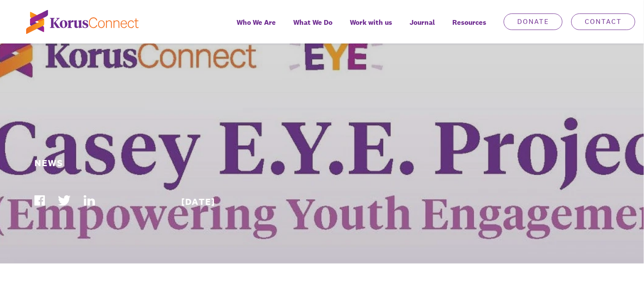 The width and height of the screenshot is (644, 281). What do you see at coordinates (533, 22) in the screenshot?
I see `a: Donate` at bounding box center [533, 22].